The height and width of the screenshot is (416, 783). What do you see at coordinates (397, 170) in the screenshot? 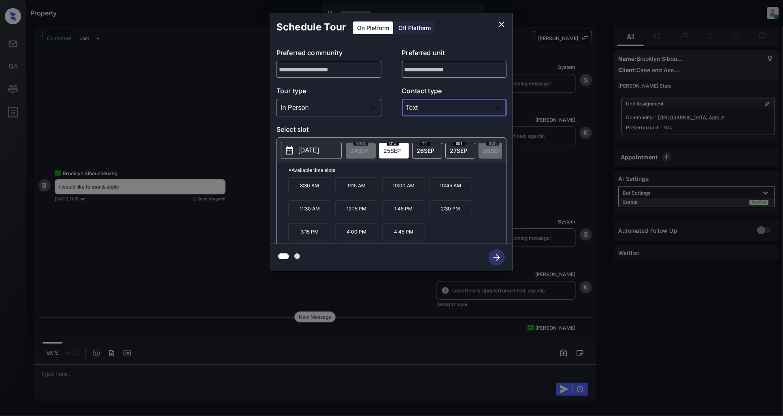
I see `p: *Available time slots` at bounding box center [397, 170].